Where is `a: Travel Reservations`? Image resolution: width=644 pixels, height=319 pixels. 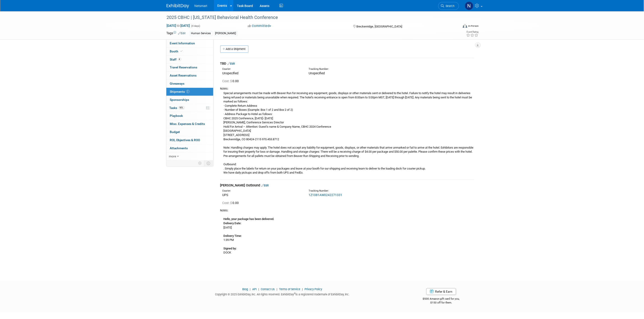
a: Travel Reservations is located at coordinates (190, 67).